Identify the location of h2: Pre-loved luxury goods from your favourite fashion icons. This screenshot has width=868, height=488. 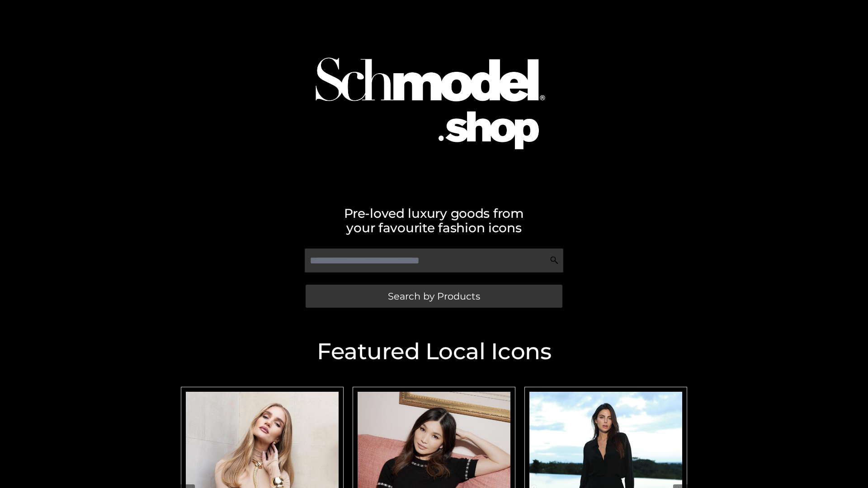
(434, 221).